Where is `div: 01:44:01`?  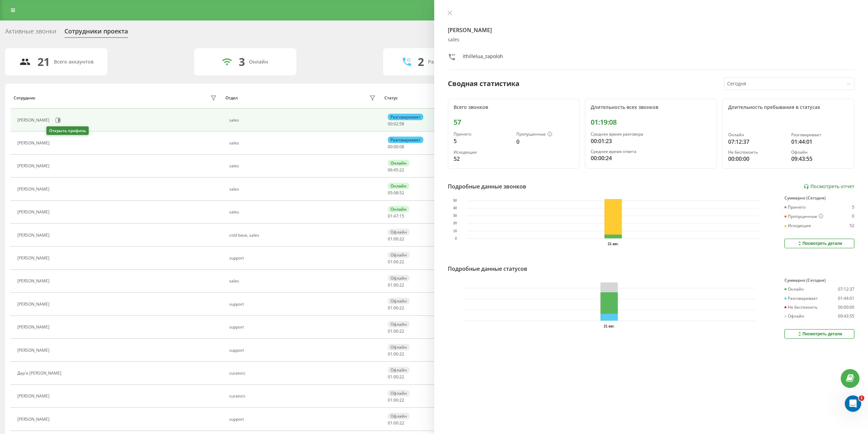 div: 01:44:01 is located at coordinates (846, 299).